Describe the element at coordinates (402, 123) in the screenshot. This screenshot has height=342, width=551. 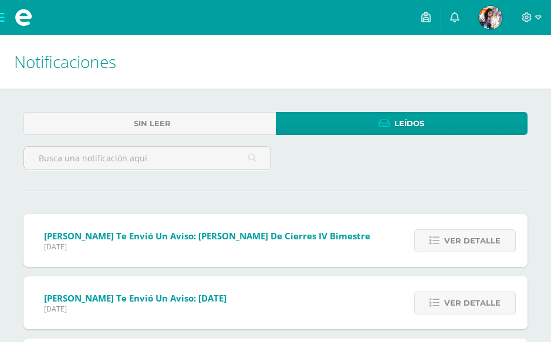
I see `a: Leídos` at that location.